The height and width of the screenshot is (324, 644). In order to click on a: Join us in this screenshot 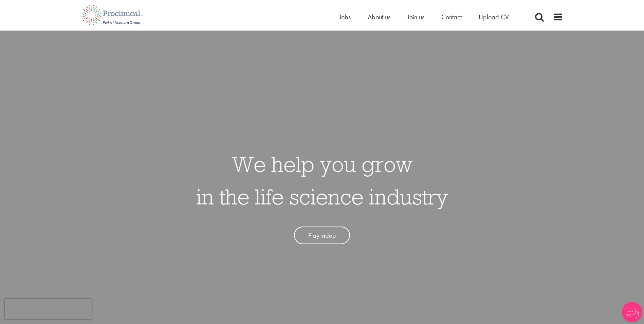, I will do `click(416, 17)`.